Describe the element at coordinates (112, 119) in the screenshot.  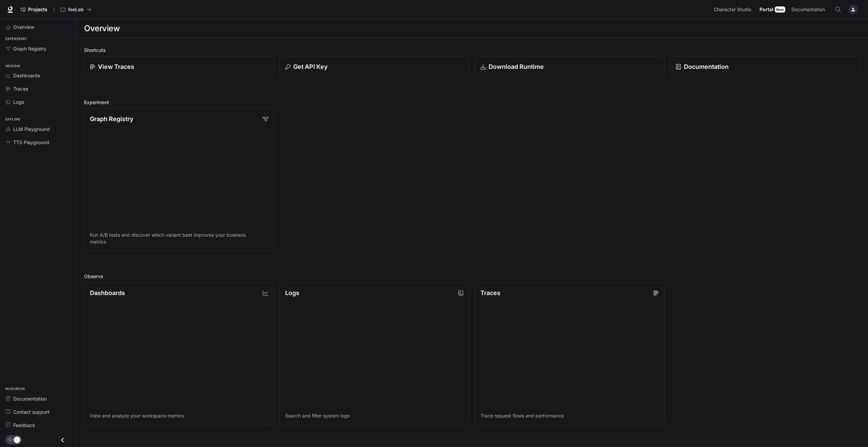
I see `p: Graph Registry` at that location.